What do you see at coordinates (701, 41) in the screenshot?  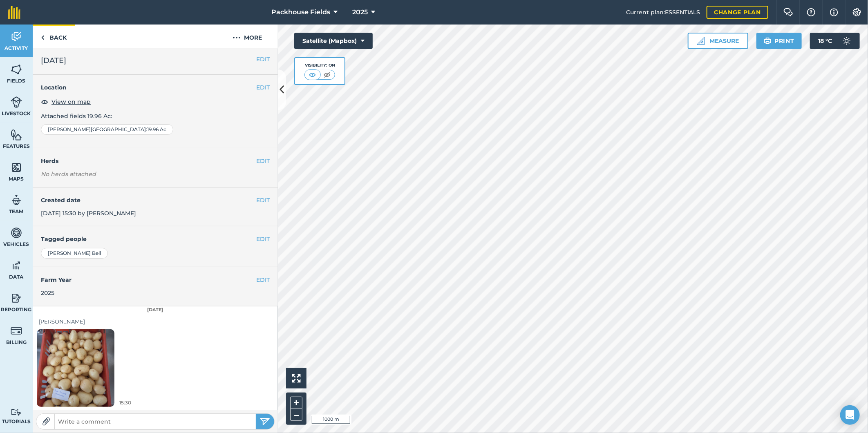 I see `img: Ruler icon` at bounding box center [701, 41].